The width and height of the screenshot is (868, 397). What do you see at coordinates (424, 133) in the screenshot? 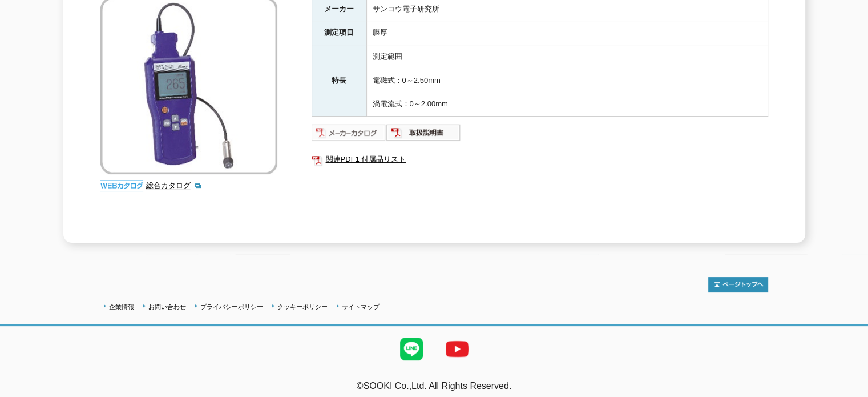
I see `img: 取扱説明書` at bounding box center [424, 133].